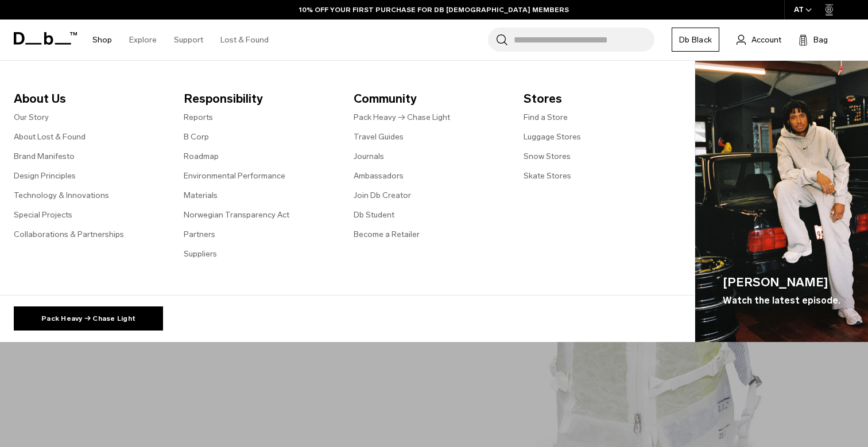 The width and height of the screenshot is (868, 447). What do you see at coordinates (387, 234) in the screenshot?
I see `a: Become a Retailer` at bounding box center [387, 234].